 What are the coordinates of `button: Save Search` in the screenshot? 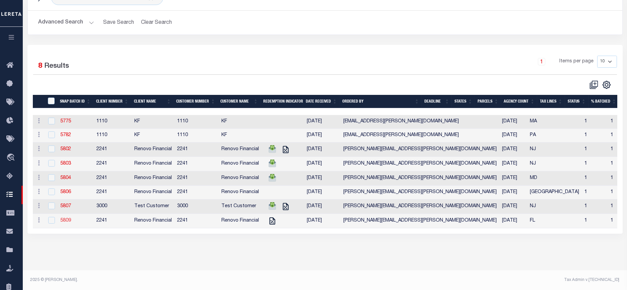 It's located at (119, 22).